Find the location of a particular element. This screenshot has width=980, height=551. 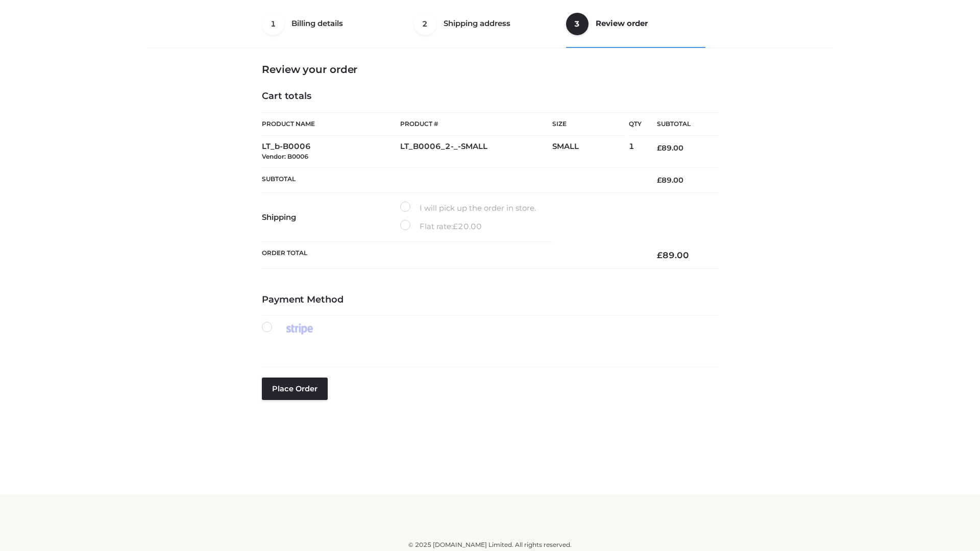

th: Order Total is located at coordinates (451, 255).